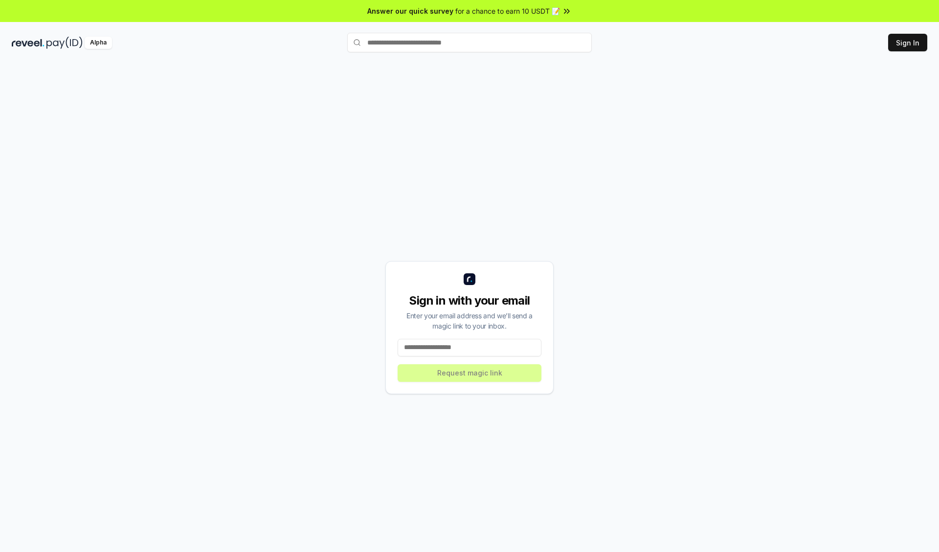 Image resolution: width=939 pixels, height=552 pixels. I want to click on img: reveel_dark, so click(28, 43).